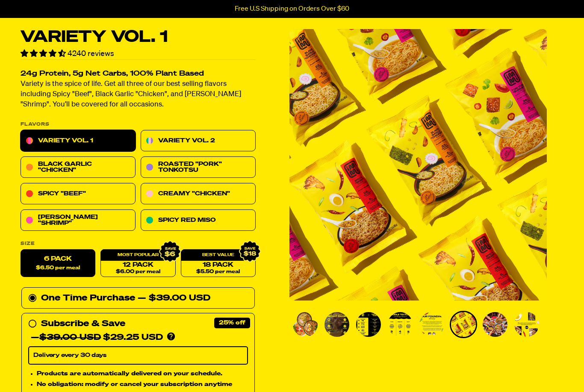  What do you see at coordinates (78, 168) in the screenshot?
I see `a: Black Garlic "Chicken"` at bounding box center [78, 168].